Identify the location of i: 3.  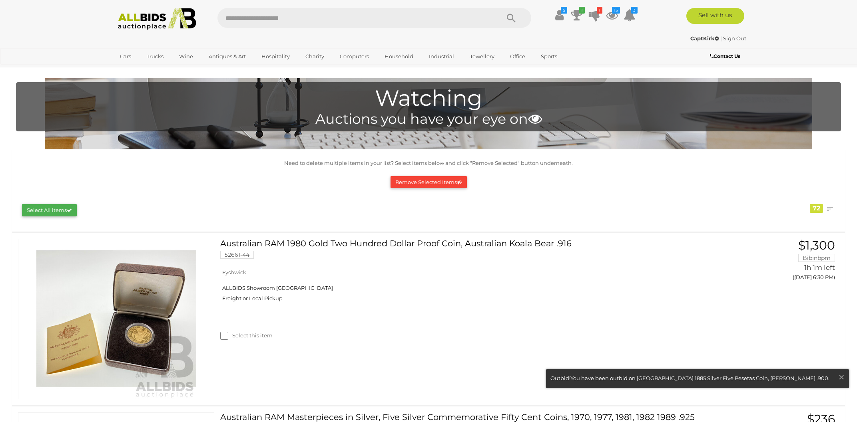
(634, 10).